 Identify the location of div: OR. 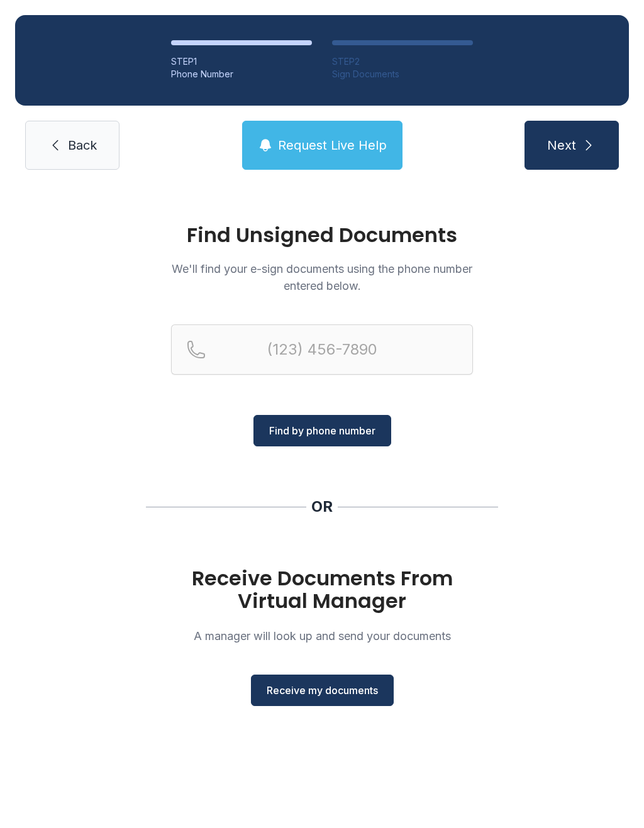
(322, 506).